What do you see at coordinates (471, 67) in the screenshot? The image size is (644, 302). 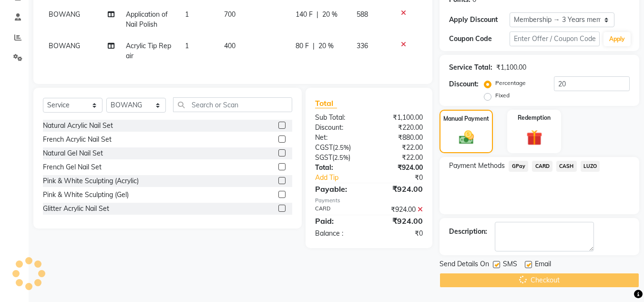 I see `div: Service Total:` at bounding box center [471, 67].